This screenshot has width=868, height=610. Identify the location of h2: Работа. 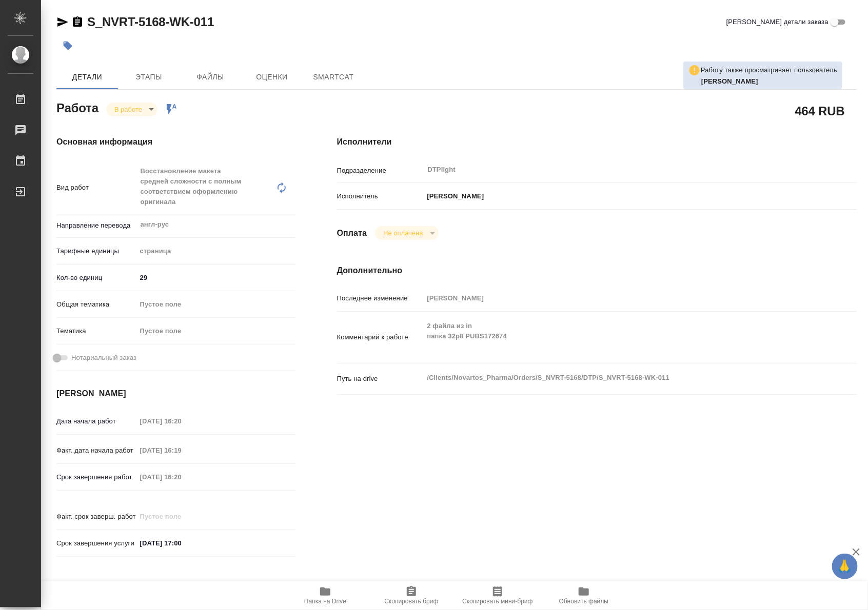
(77, 107).